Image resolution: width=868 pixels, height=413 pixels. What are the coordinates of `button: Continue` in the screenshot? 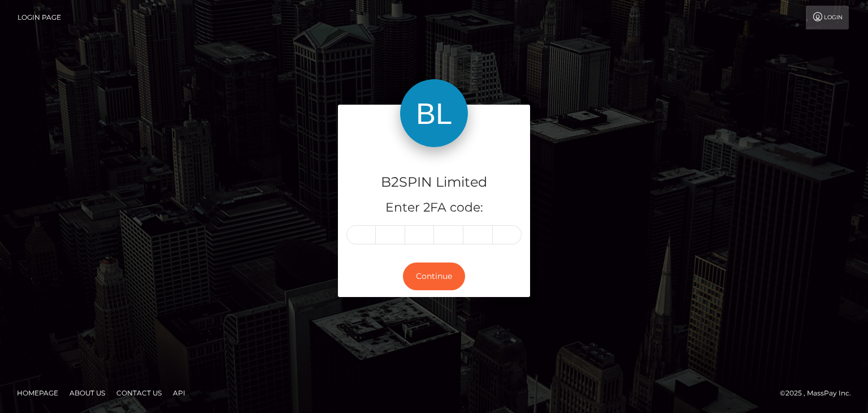 It's located at (434, 276).